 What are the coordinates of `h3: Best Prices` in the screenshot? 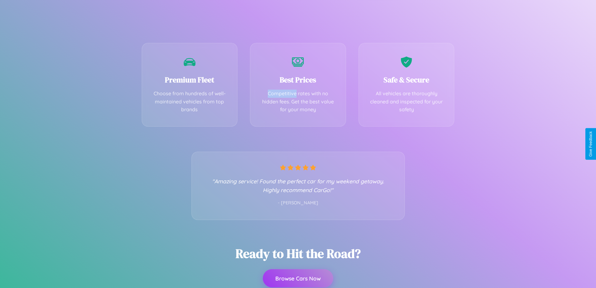 It's located at (298, 79).